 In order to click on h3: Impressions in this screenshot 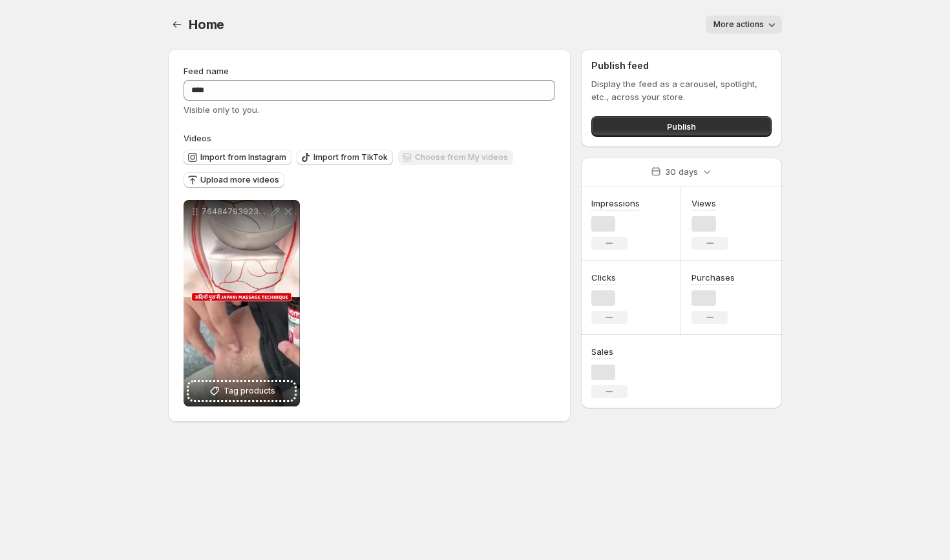, I will do `click(615, 203)`.